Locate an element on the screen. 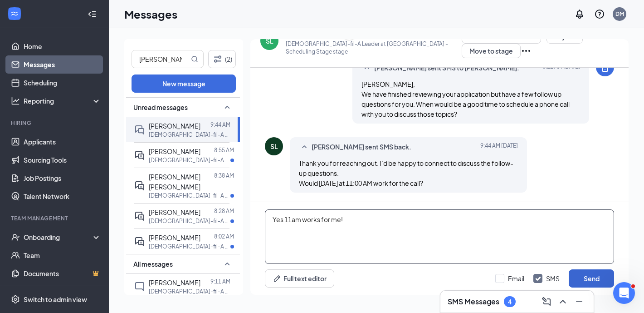  a: Applicants is located at coordinates (62, 141).